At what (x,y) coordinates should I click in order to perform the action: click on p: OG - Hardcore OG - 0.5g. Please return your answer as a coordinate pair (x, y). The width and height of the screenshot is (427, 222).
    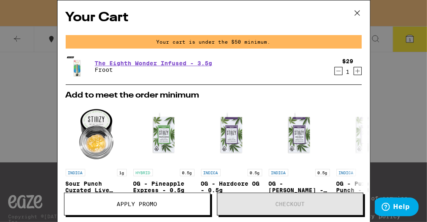
    Looking at the image, I should click on (232, 187).